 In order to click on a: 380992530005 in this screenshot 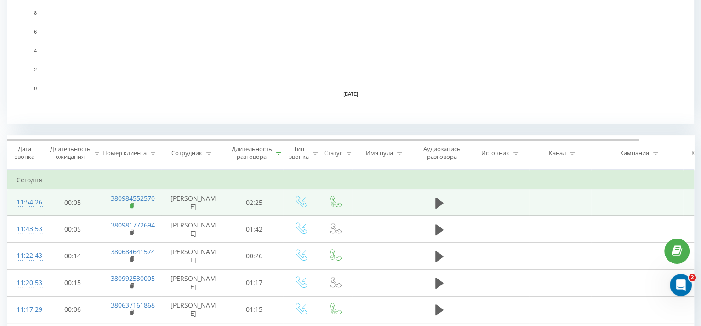, I will do `click(133, 278)`.